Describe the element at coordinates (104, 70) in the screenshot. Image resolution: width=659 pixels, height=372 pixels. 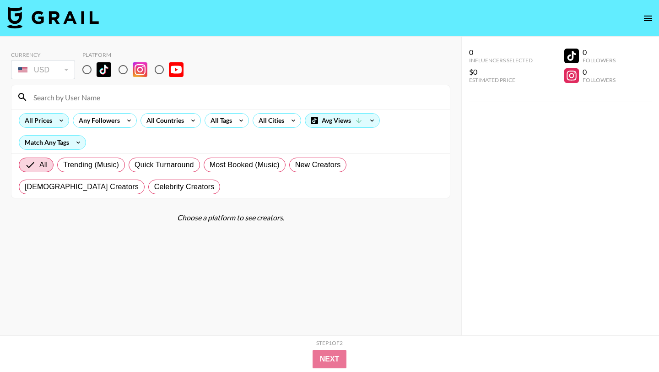
I see `img: TikTok` at that location.